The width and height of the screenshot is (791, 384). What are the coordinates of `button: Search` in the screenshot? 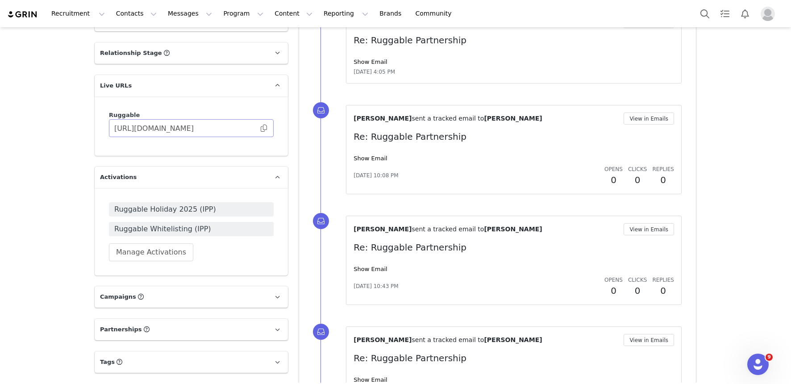 It's located at (705, 13).